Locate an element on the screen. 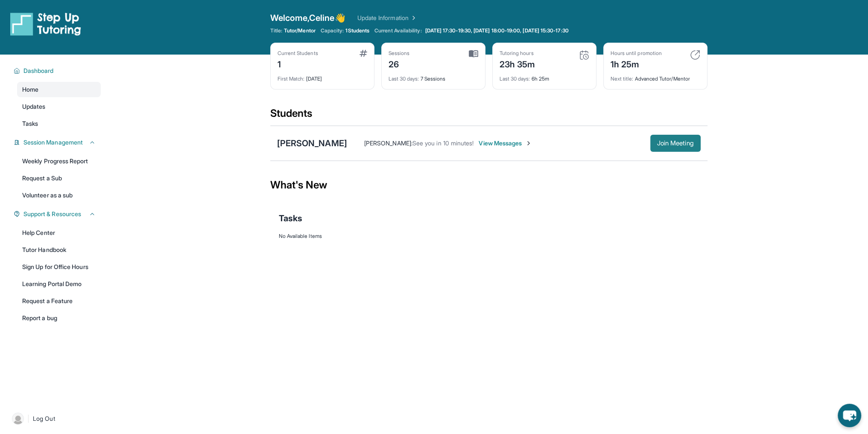 Image resolution: width=868 pixels, height=434 pixels. a: Help Center is located at coordinates (59, 233).